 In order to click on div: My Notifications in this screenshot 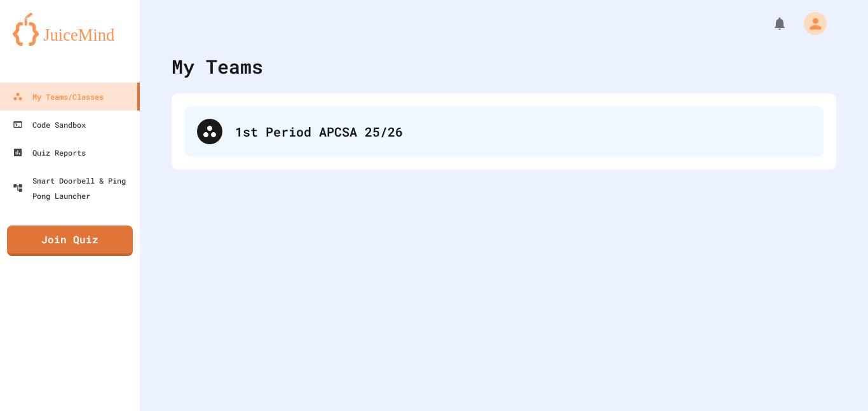, I will do `click(769, 23)`.